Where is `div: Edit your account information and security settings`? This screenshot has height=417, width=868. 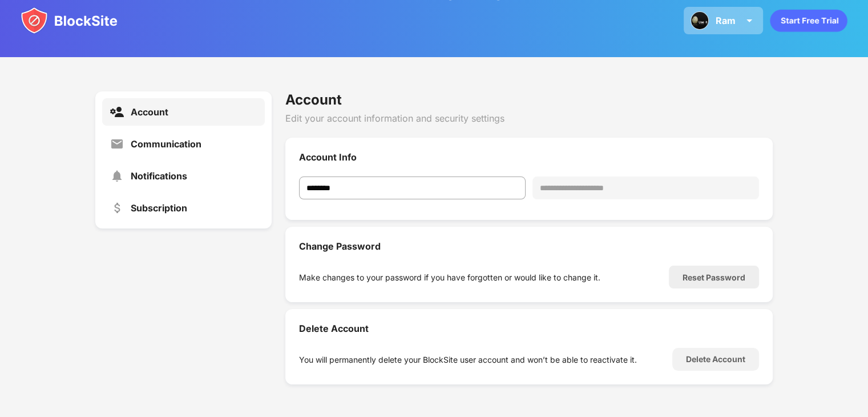
div: Edit your account information and security settings is located at coordinates (530, 118).